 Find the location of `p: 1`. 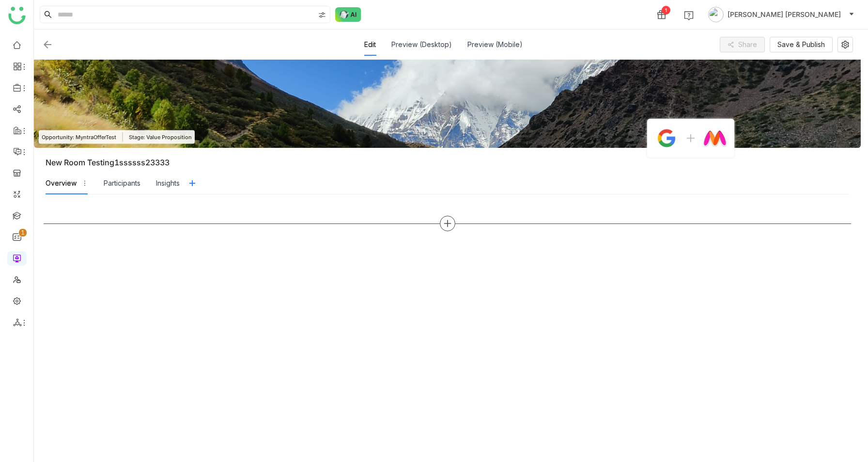

p: 1 is located at coordinates (23, 233).